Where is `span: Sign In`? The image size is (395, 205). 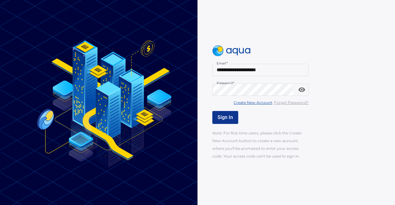
span: Sign In is located at coordinates (225, 117).